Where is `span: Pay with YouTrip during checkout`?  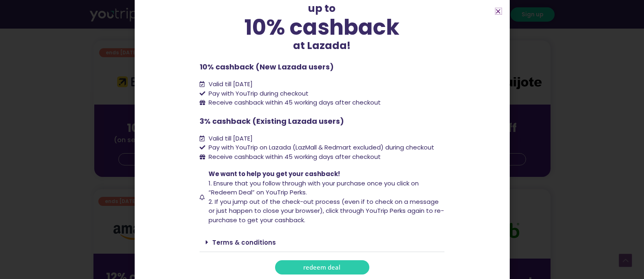 span: Pay with YouTrip during checkout is located at coordinates (258, 94).